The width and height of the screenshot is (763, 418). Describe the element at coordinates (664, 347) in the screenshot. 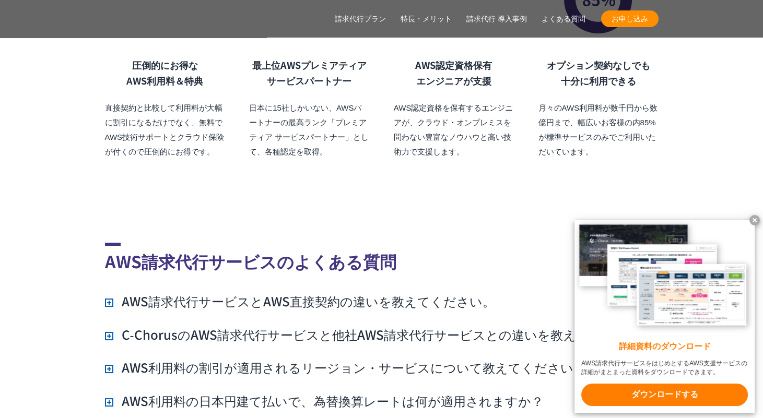

I see `x-t: 詳細資料のダウンロード` at that location.